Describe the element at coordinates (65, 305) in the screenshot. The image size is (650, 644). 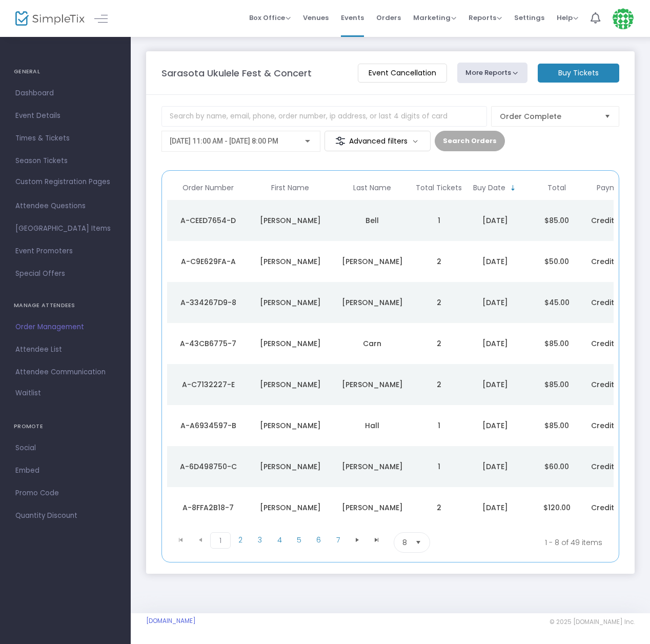
I see `h4: MANAGE ATTENDEES` at that location.